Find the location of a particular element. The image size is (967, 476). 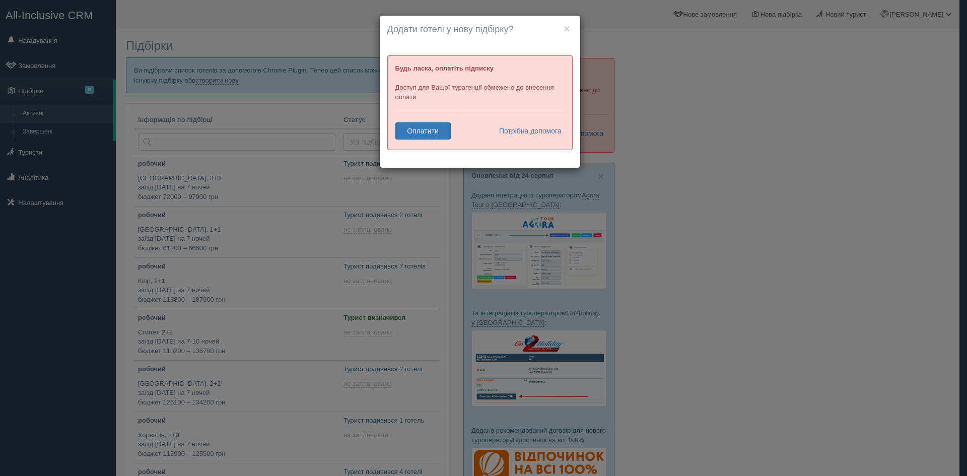

div: Доступ для Вашої турагенції обмежено до внесення оплати is located at coordinates (480, 103).